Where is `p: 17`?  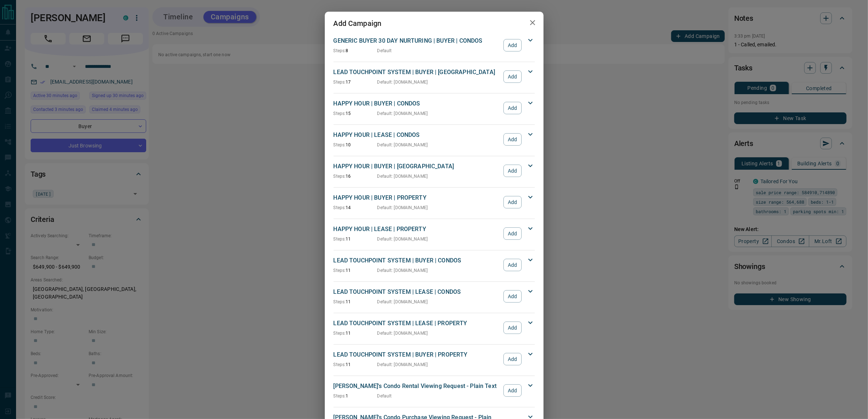 p: 17 is located at coordinates (355, 82).